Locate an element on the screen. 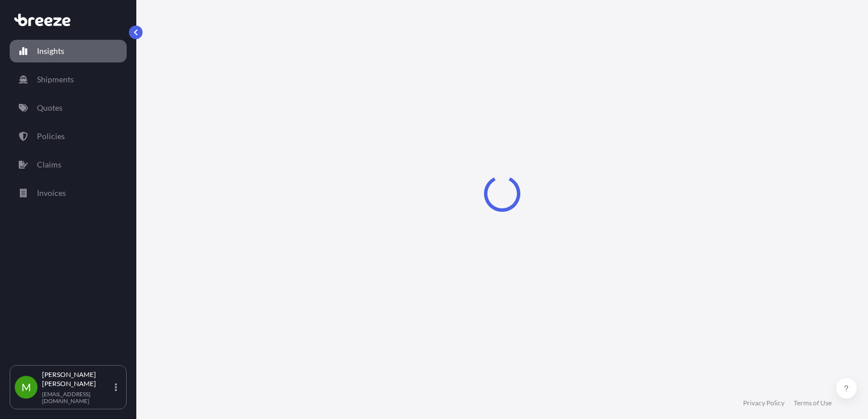 The image size is (868, 419). a: Quotes is located at coordinates (68, 108).